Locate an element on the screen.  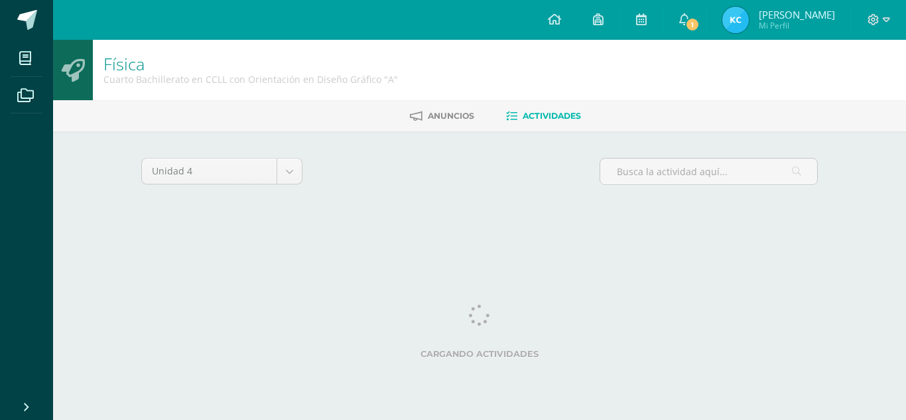
a: Física is located at coordinates (124, 64).